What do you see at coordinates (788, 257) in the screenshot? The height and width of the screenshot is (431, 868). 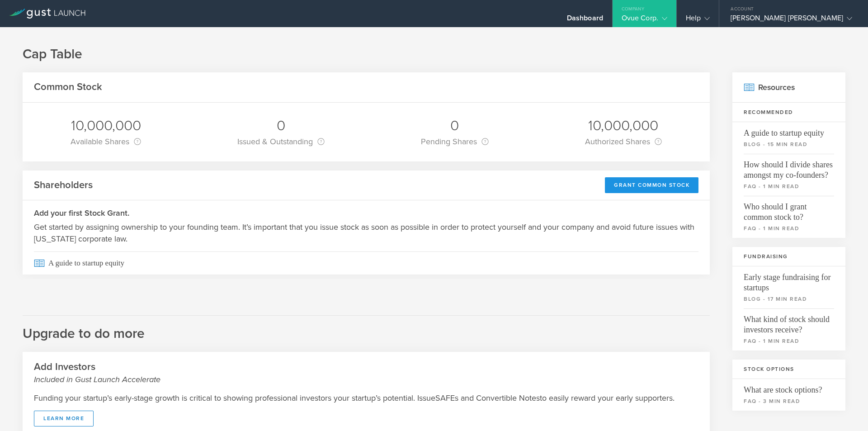 I see `h3: Fundraising` at bounding box center [788, 257].